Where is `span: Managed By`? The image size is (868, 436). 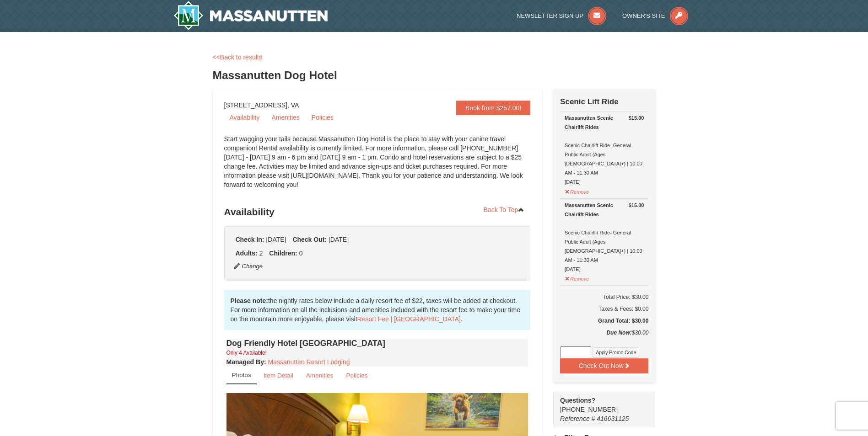 span: Managed By is located at coordinates (245, 362).